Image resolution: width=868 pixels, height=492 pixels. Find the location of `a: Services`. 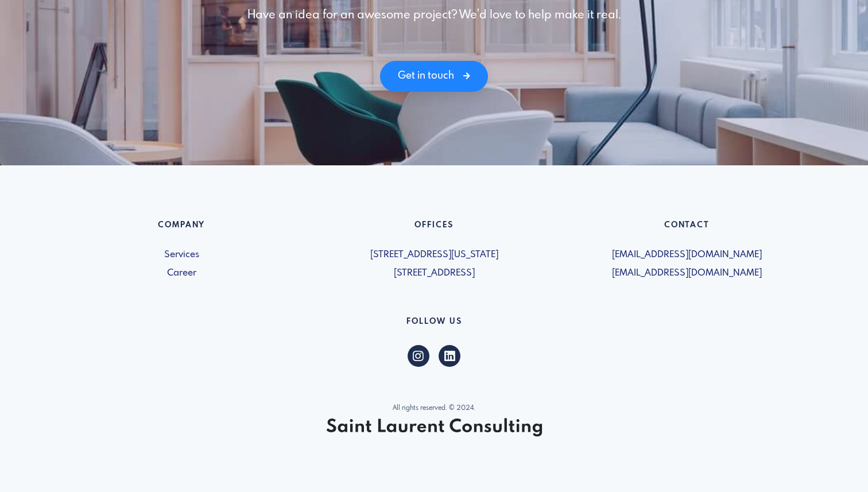

a: Services is located at coordinates (182, 254).